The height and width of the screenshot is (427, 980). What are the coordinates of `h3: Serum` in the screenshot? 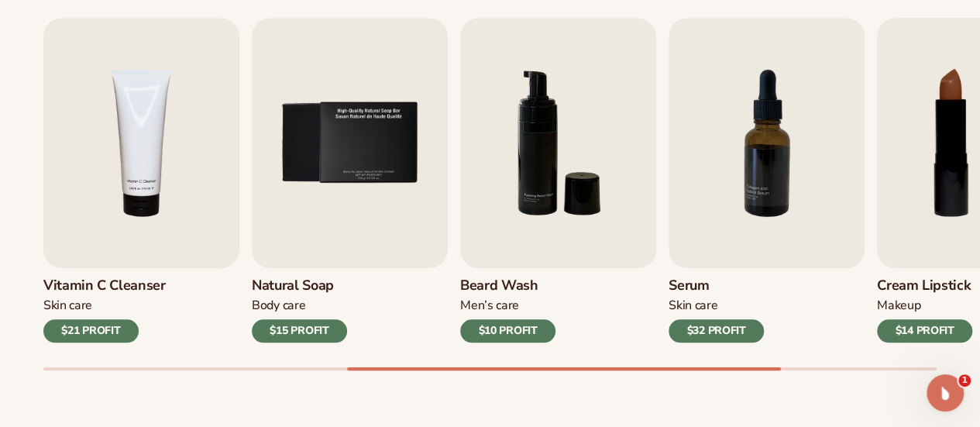 It's located at (715, 286).